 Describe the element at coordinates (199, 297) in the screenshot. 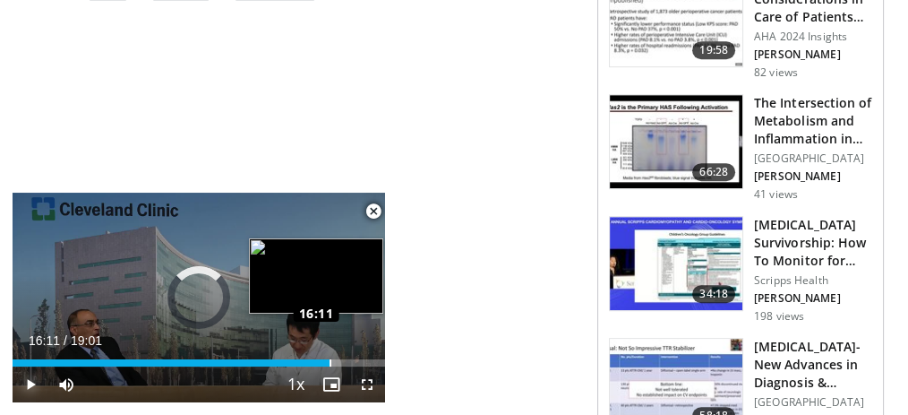

I see `video-js: Video Player` at that location.